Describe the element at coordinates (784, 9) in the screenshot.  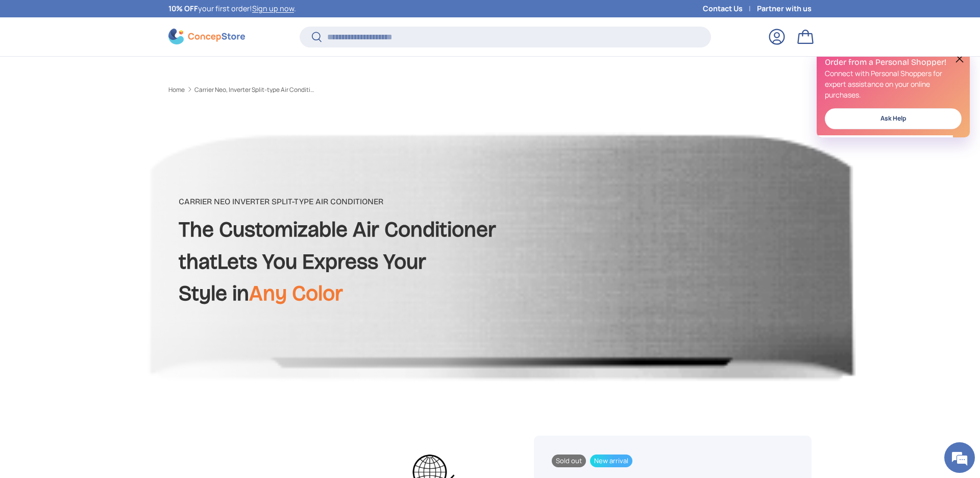
I see `a: Partner with us` at that location.